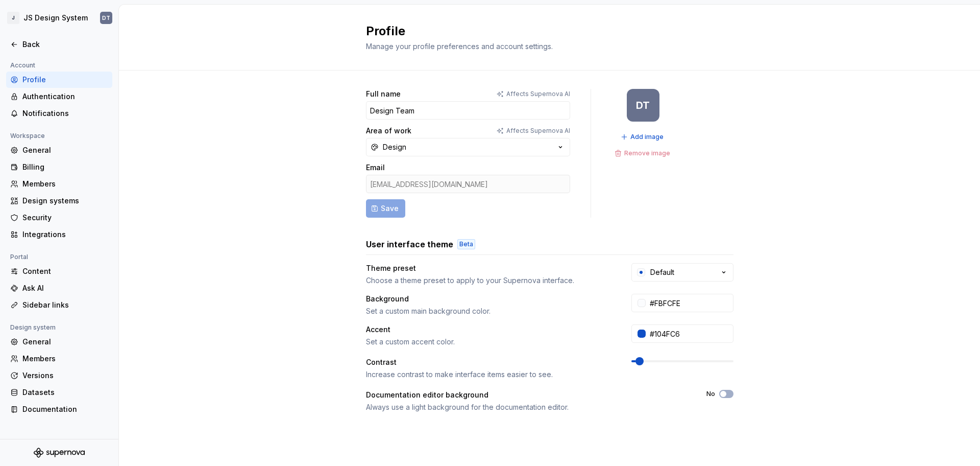 This screenshot has height=466, width=980. Describe the element at coordinates (489, 268) in the screenshot. I see `div: Theme preset` at that location.